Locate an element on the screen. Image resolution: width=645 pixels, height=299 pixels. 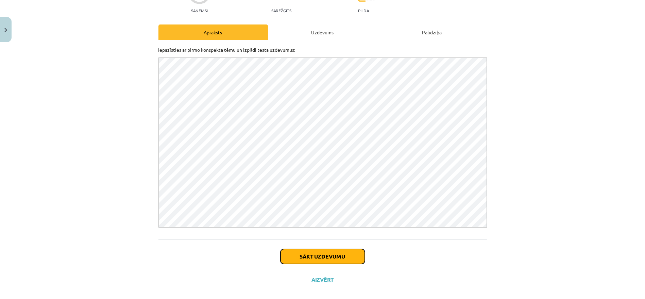
div: Palīdzība is located at coordinates (432, 32).